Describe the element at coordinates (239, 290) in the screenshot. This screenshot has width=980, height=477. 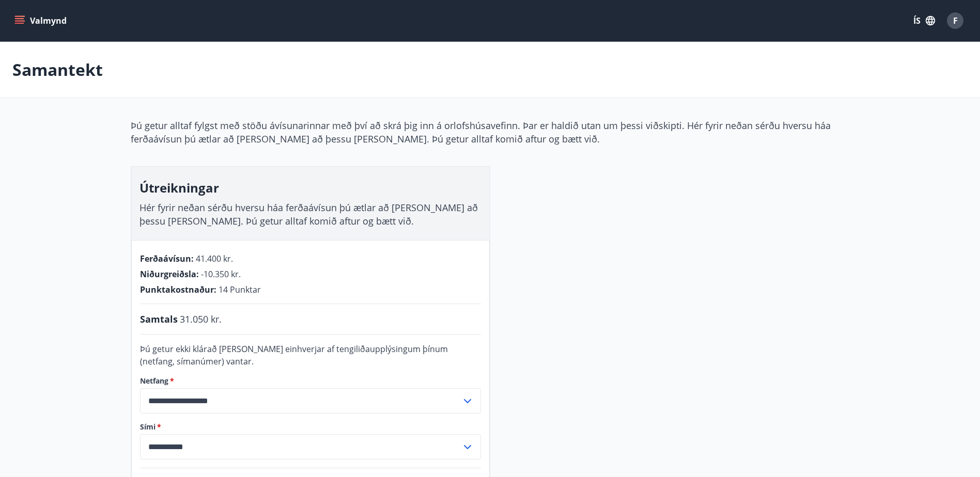
I see `span: 14 Punktar` at that location.